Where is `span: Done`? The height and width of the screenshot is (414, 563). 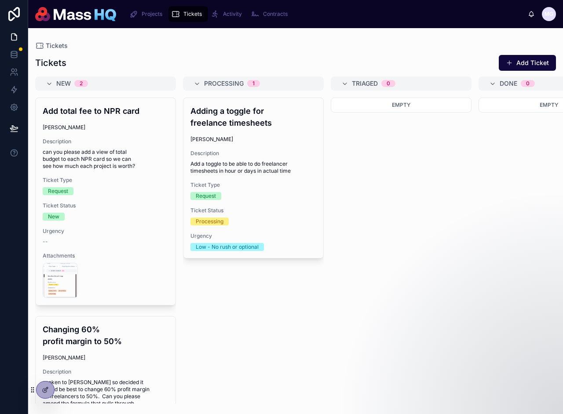
span: Done is located at coordinates (508, 84).